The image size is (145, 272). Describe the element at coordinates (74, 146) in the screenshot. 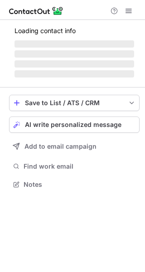

I see `button: Add to email campaign` at that location.